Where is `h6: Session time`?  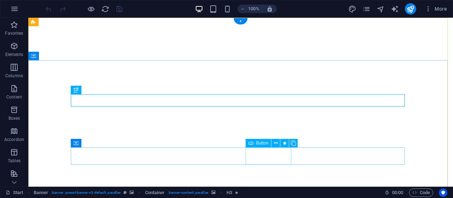
h6: Session time is located at coordinates (394, 192).